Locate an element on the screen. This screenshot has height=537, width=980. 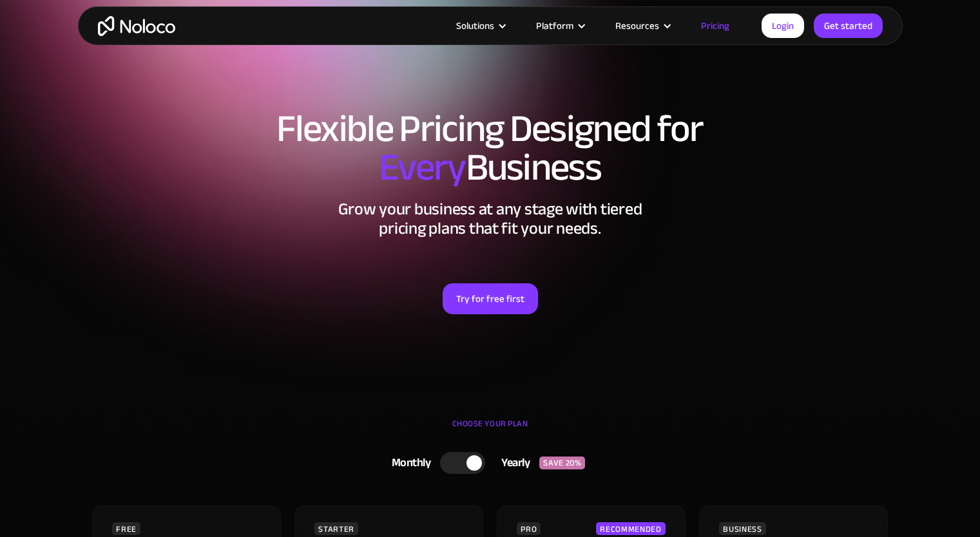
a: Login is located at coordinates (783, 26).